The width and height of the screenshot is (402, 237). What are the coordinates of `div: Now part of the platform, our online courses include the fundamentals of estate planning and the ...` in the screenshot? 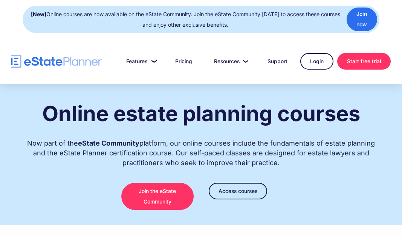 It's located at (201, 150).